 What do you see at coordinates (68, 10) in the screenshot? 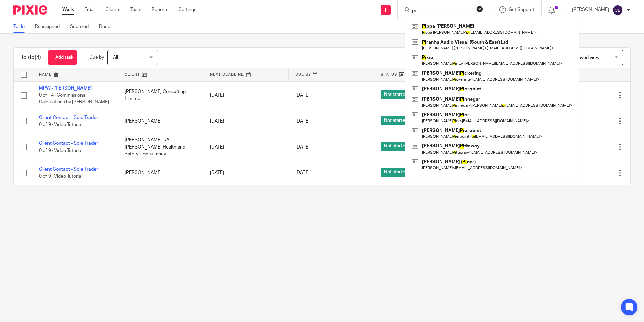
I see `a: Work` at bounding box center [68, 10].